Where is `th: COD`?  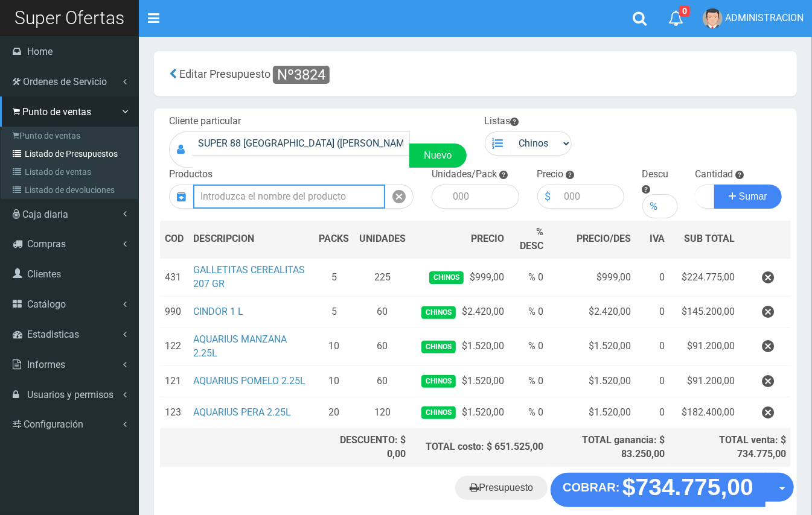 th: COD is located at coordinates (174, 240).